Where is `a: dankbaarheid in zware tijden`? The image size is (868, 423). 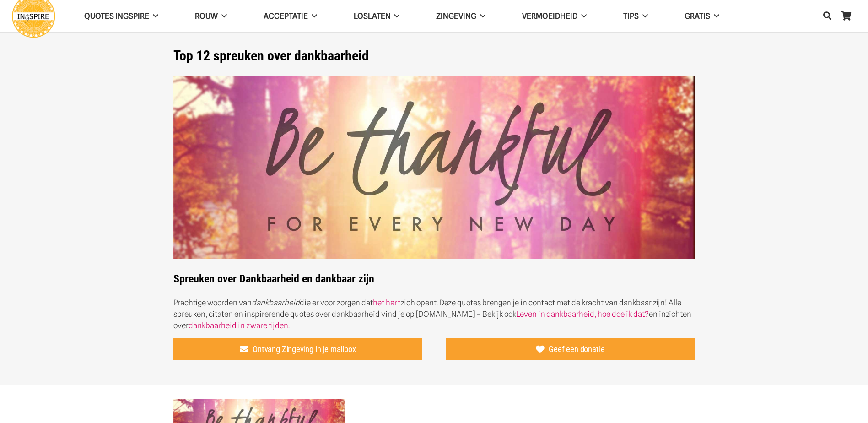 a: dankbaarheid in zware tijden is located at coordinates (239, 325).